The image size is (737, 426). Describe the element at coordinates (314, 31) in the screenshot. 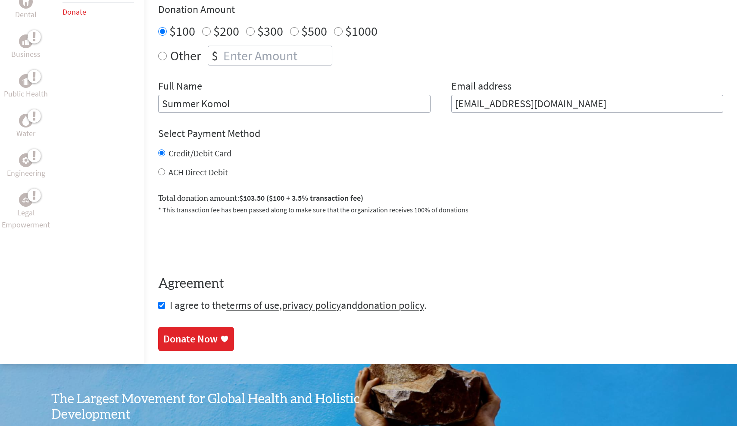

I see `label: $500` at that location.